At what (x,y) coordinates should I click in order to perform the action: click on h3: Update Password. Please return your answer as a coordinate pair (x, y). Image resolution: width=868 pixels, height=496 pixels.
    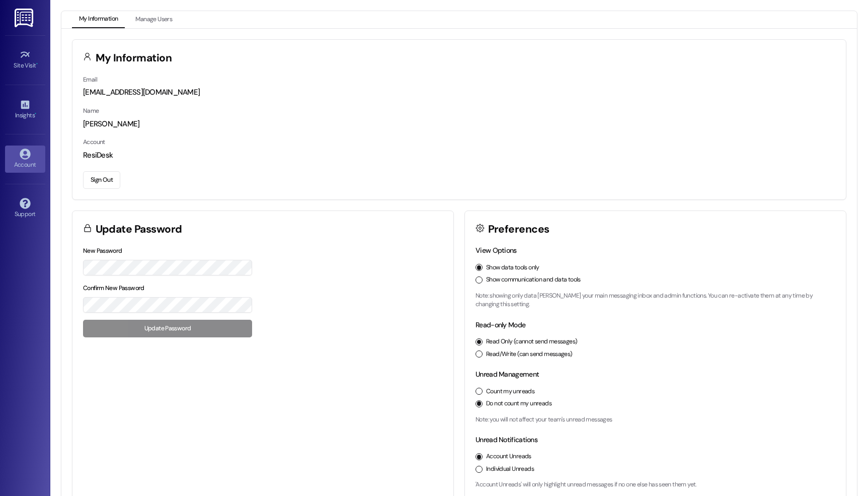
    Looking at the image, I should click on (139, 230).